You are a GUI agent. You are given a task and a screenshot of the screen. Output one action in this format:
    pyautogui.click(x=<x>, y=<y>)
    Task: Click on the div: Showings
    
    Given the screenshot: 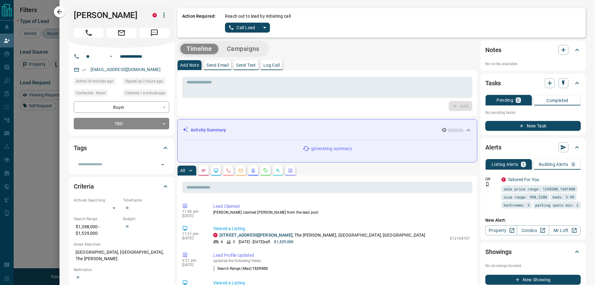 What is the action you would take?
    pyautogui.click(x=533, y=252)
    